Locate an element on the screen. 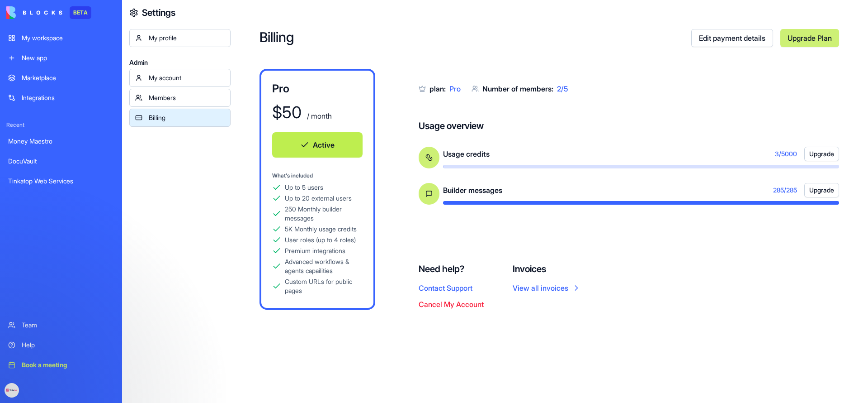 The height and width of the screenshot is (403, 868). div: Custom URLs for public pages is located at coordinates (324, 286).